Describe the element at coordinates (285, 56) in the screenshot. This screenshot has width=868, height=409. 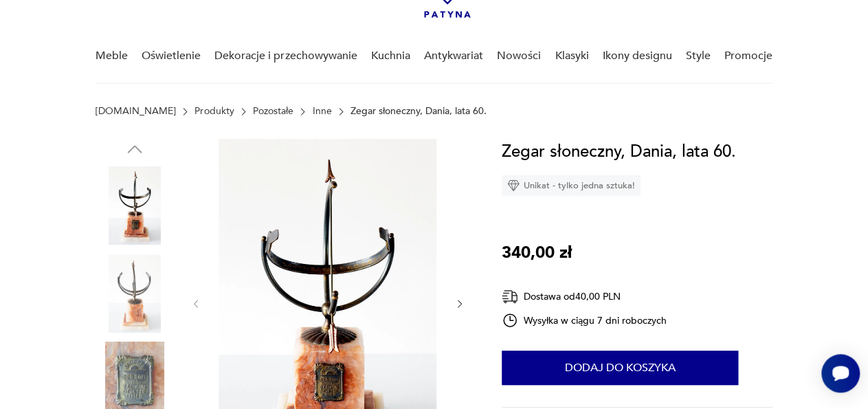
I see `a: Dekoracje i przechowywanie` at that location.